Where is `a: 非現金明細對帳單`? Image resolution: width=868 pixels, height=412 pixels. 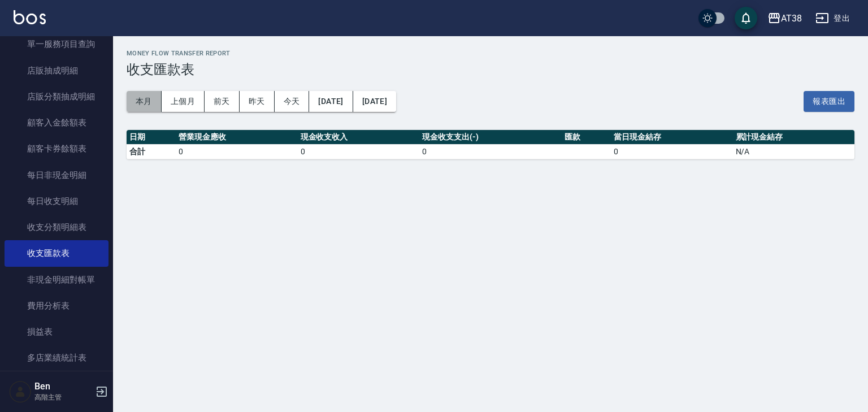
a: 非現金明細對帳單 is located at coordinates (56, 280).